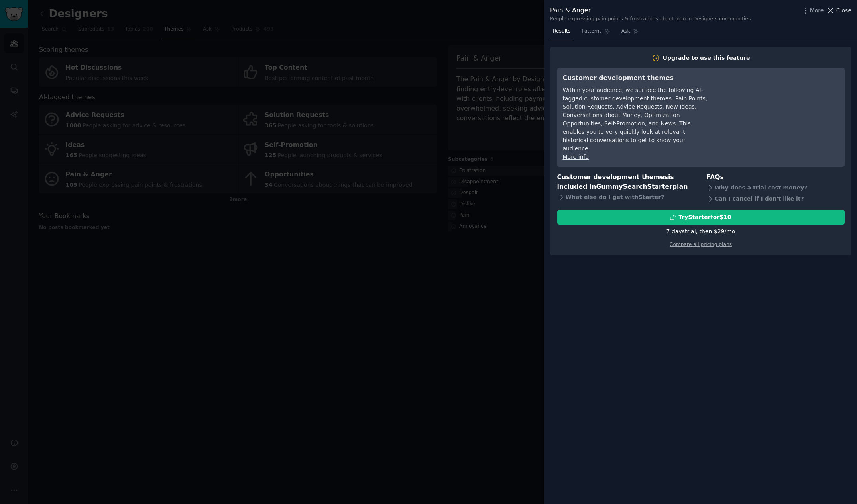 The image size is (857, 504). Describe the element at coordinates (635, 78) in the screenshot. I see `h3: Customer development themes` at that location.